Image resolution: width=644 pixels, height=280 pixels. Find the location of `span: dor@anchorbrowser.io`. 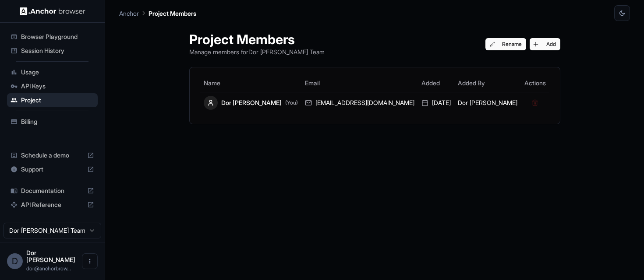

span: dor@anchorbrowser.io is located at coordinates (48, 269).